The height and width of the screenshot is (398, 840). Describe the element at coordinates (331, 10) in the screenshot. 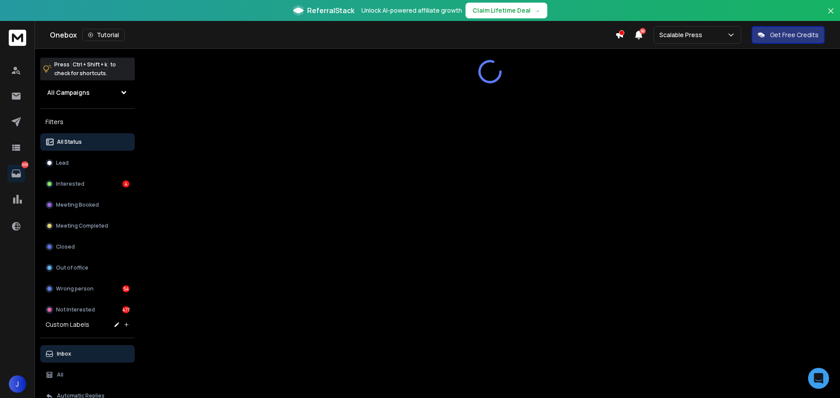

I see `span: ReferralStack` at that location.